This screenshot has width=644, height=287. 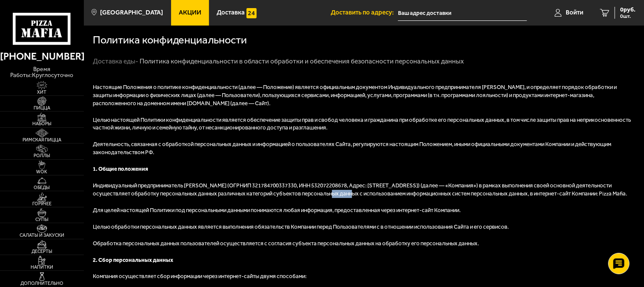 I want to click on p: Компания осуществляет сбор информации через интернет-сайты двумя способами:, so click(x=364, y=277).